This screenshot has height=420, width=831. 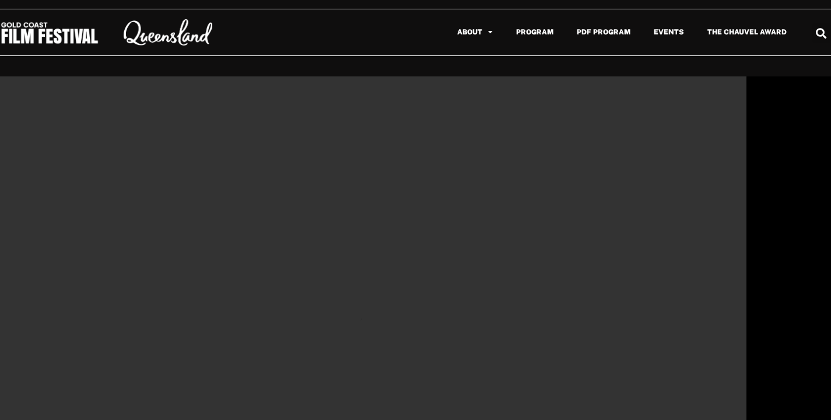 What do you see at coordinates (821, 33) in the screenshot?
I see `div: Search` at bounding box center [821, 33].